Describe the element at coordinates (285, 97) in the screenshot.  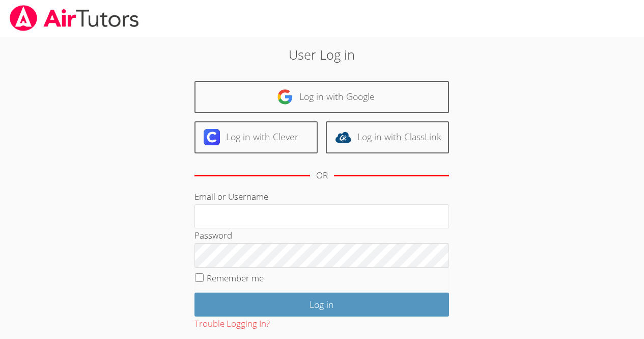
I see `img: google-logo-50288ca7cdecda66e5e0955fdab243c47b7ad437acaf1139b6f446037453330a.svg` at that location.